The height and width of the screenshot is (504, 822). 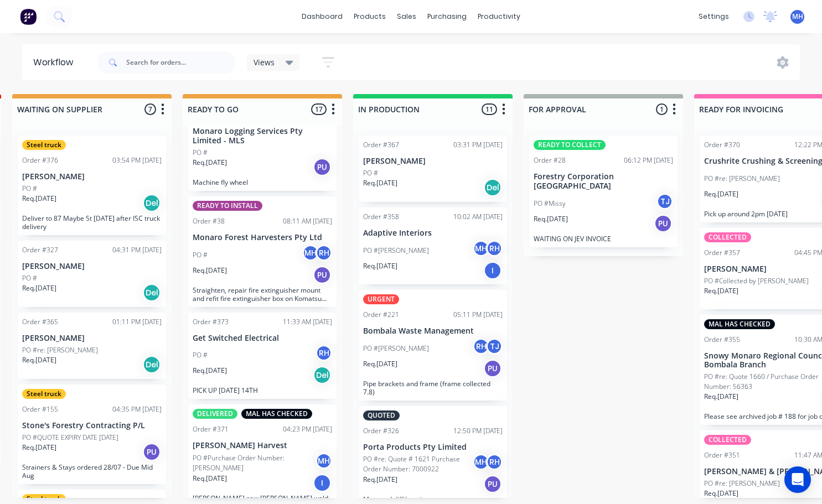 What do you see at coordinates (380, 299) in the screenshot?
I see `div: URGENT` at bounding box center [380, 299].